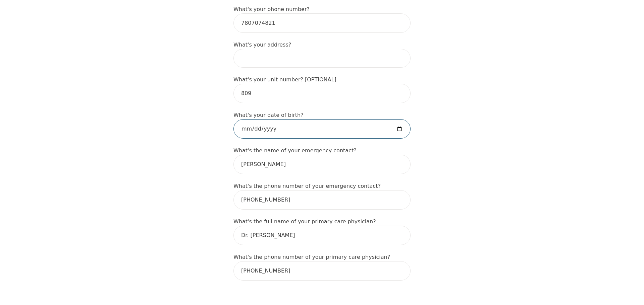 This screenshot has height=305, width=644. Describe the element at coordinates (271, 9) in the screenshot. I see `label: What's your phone number?` at that location.